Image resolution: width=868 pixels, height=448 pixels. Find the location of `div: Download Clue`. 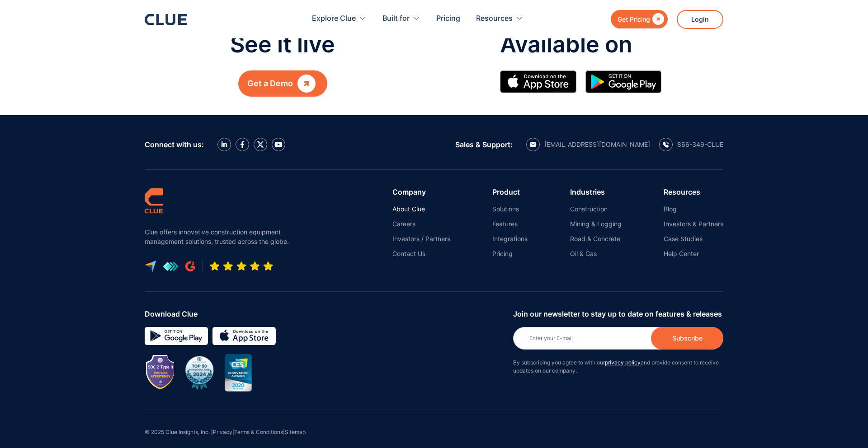

div: Download Clue is located at coordinates (326, 314).